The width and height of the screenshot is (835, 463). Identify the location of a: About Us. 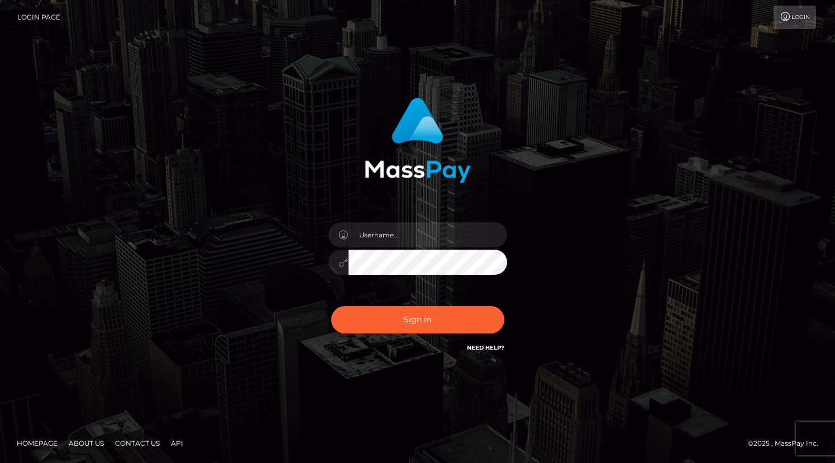
(86, 443).